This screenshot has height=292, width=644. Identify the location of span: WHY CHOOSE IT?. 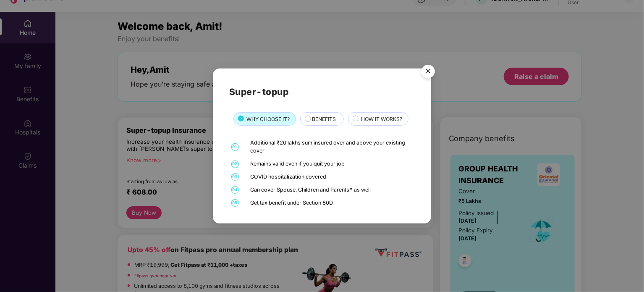
(268, 119).